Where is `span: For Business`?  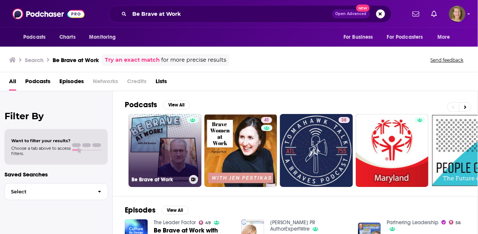 span: For Business is located at coordinates (358, 37).